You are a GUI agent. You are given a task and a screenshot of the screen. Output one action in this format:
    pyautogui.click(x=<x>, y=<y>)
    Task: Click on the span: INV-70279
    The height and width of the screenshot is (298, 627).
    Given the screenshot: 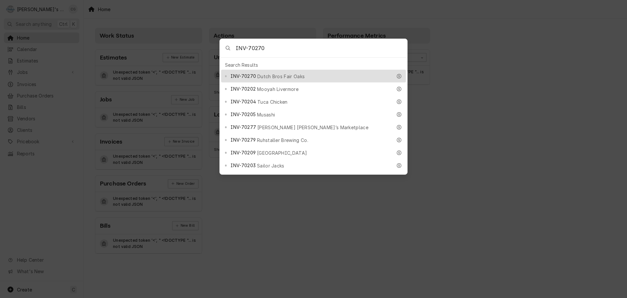 What is the action you would take?
    pyautogui.click(x=243, y=140)
    